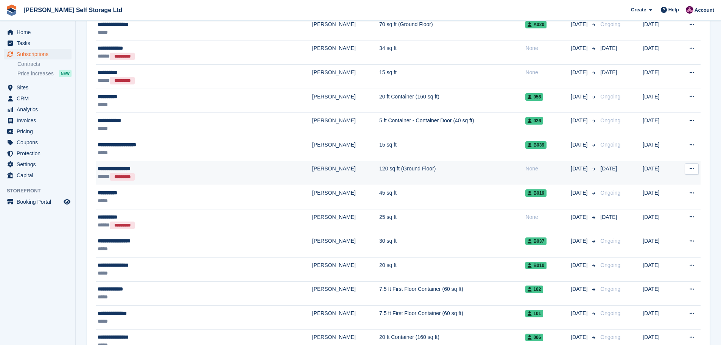 The height and width of the screenshot is (345, 721). I want to click on span: Analytics, so click(39, 109).